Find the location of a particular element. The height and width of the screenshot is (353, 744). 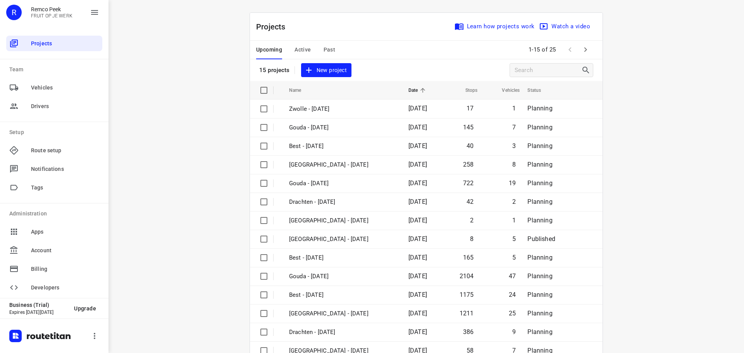

div: Projects is located at coordinates (54, 43).